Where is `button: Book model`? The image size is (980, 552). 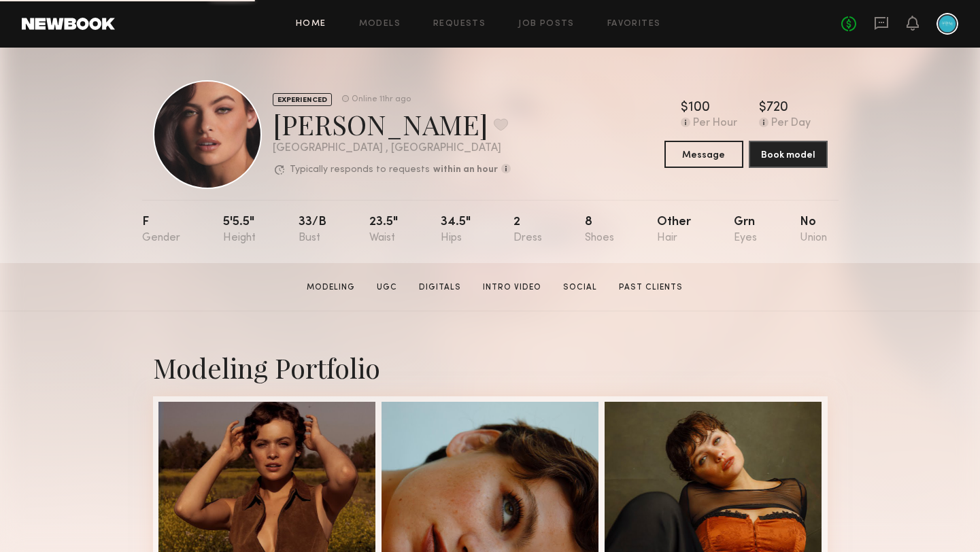
button: Book model is located at coordinates (787, 154).